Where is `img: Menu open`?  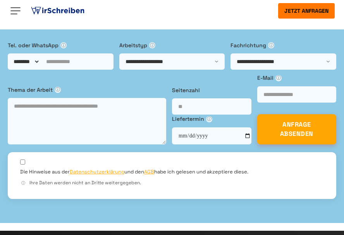
img: Menu open is located at coordinates (15, 11).